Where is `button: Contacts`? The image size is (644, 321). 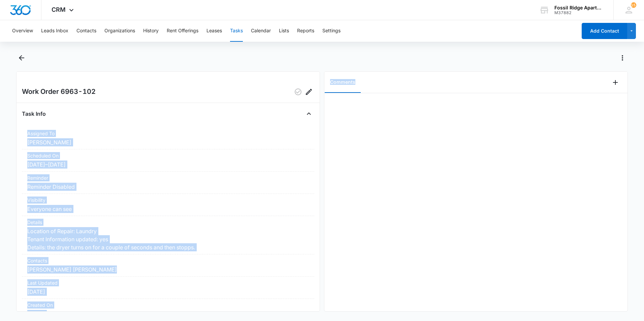
button: Contacts is located at coordinates (86, 31).